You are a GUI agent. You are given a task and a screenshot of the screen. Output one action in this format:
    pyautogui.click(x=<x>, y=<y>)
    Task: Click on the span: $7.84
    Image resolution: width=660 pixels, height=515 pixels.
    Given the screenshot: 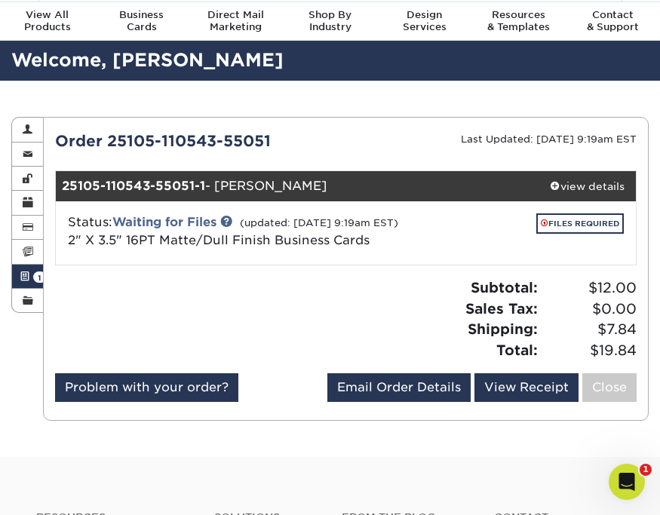 What is the action you would take?
    pyautogui.click(x=589, y=329)
    